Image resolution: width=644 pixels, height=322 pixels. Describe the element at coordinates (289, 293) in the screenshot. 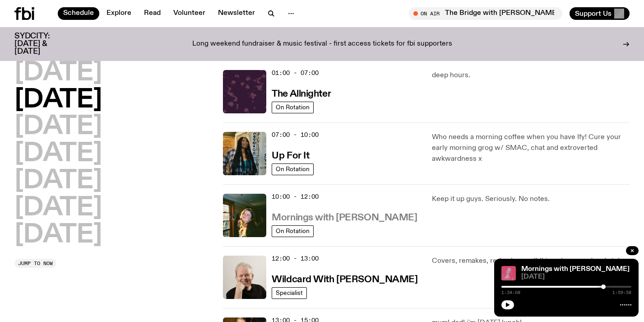

I see `span: Specialist` at that location.